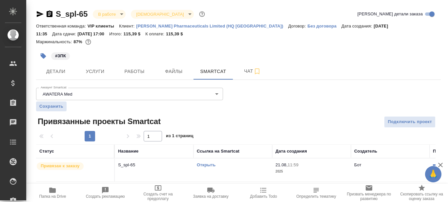 The width and height of the screenshot is (448, 202). Describe the element at coordinates (158, 193) in the screenshot. I see `button: Создать счет на предоплату` at that location.